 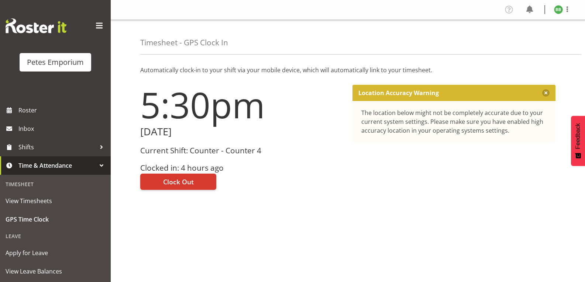 I want to click on a: View Leave Balances, so click(x=55, y=272).